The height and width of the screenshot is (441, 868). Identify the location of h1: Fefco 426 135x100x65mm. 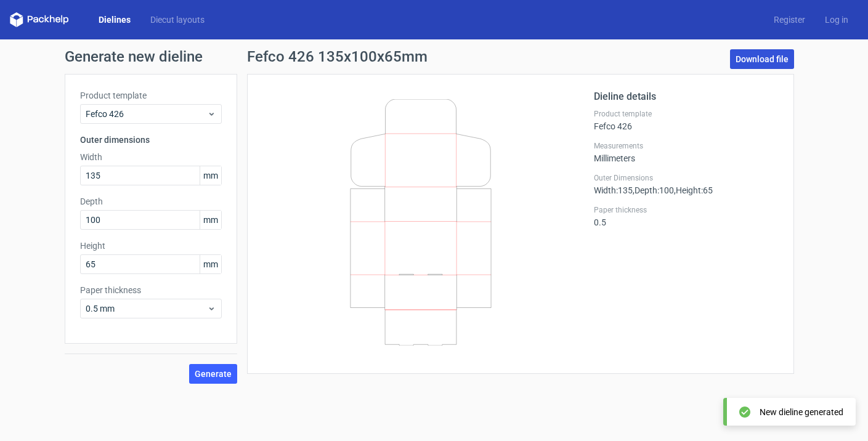
(337, 57).